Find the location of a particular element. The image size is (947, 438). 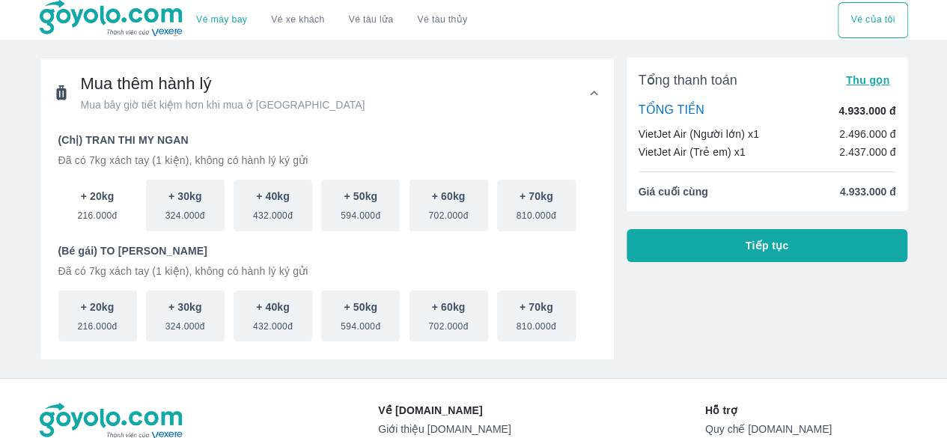

button: Vé của tôi is located at coordinates (872, 20).